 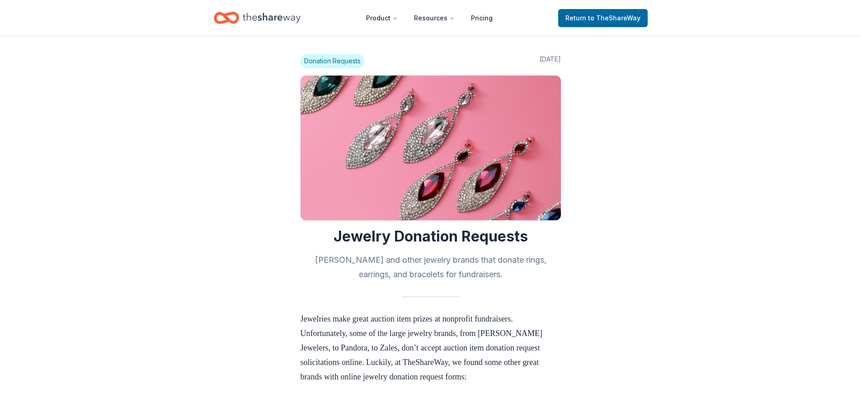 I want to click on button: Resources, so click(x=434, y=18).